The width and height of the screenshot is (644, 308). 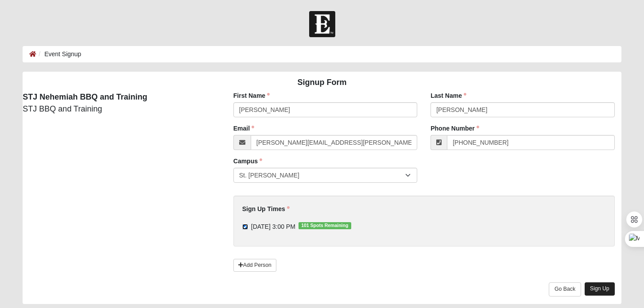 What do you see at coordinates (565, 289) in the screenshot?
I see `a: Go Back` at bounding box center [565, 289].